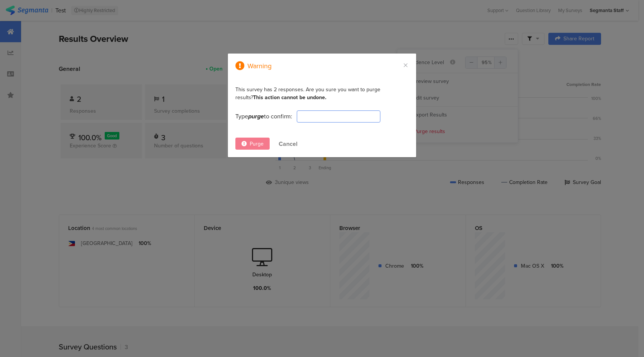  Describe the element at coordinates (322, 105) in the screenshot. I see `div: dialog` at that location.